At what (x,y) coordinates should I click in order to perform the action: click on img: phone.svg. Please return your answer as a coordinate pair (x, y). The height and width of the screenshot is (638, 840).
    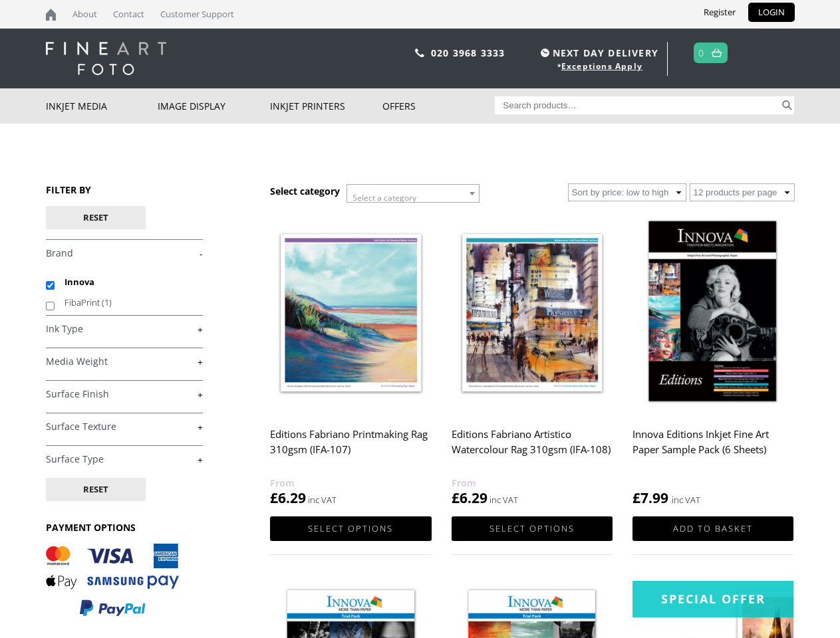
    Looking at the image, I should click on (420, 53).